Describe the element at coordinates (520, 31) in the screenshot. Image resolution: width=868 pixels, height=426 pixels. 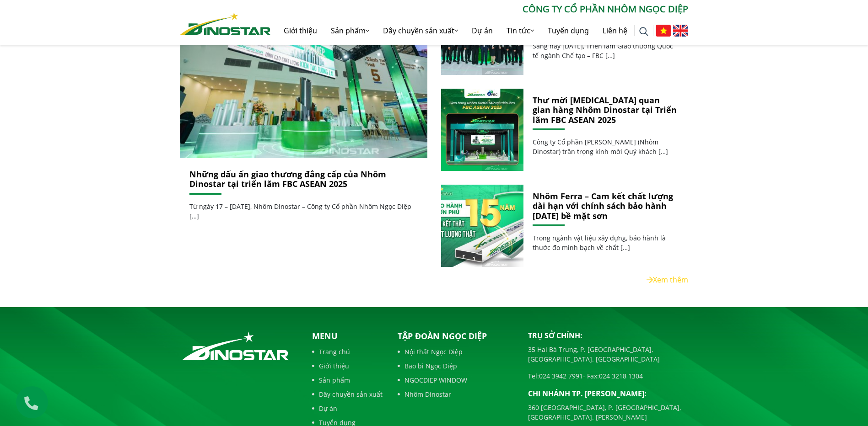
I see `a: Tin tức` at that location.